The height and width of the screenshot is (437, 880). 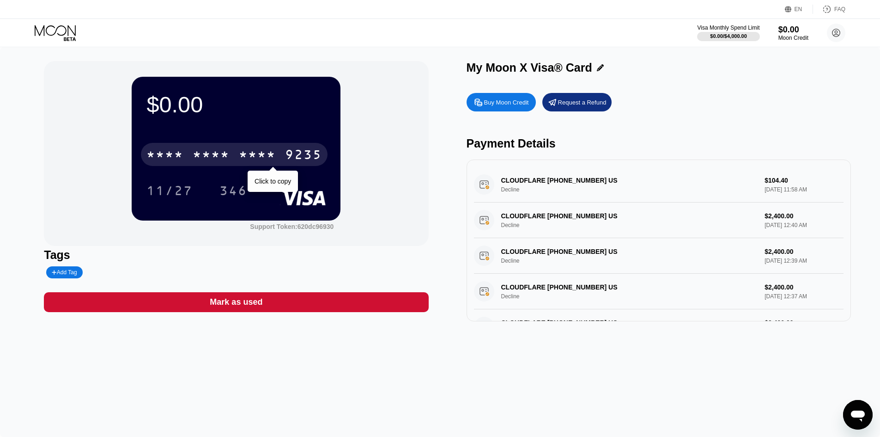 What do you see at coordinates (292, 226) in the screenshot?
I see `div: Support Token: 620dc96930` at bounding box center [292, 226].